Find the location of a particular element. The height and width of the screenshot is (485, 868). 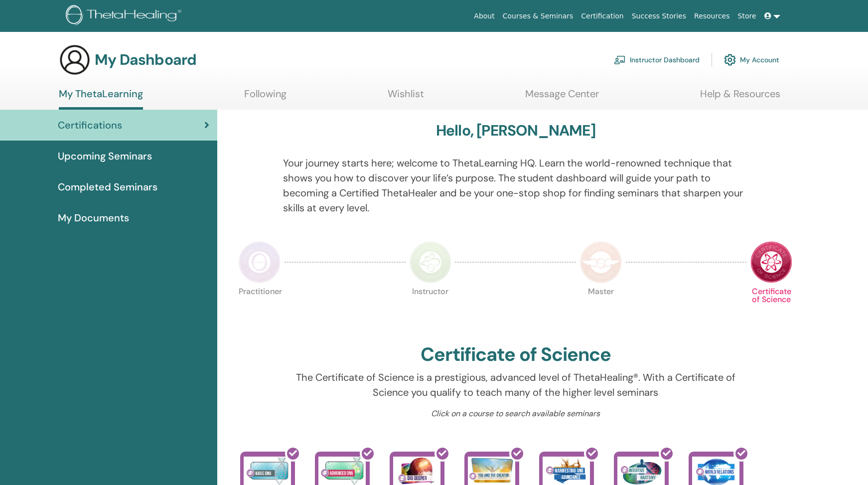

a: Message Center is located at coordinates (562, 97).